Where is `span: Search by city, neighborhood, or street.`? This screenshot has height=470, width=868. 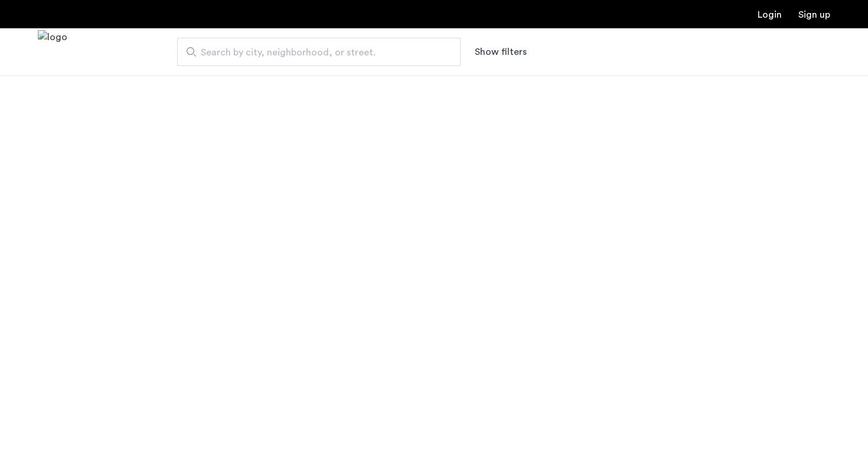
span: Search by city, neighborhood, or street. is located at coordinates (314, 52).